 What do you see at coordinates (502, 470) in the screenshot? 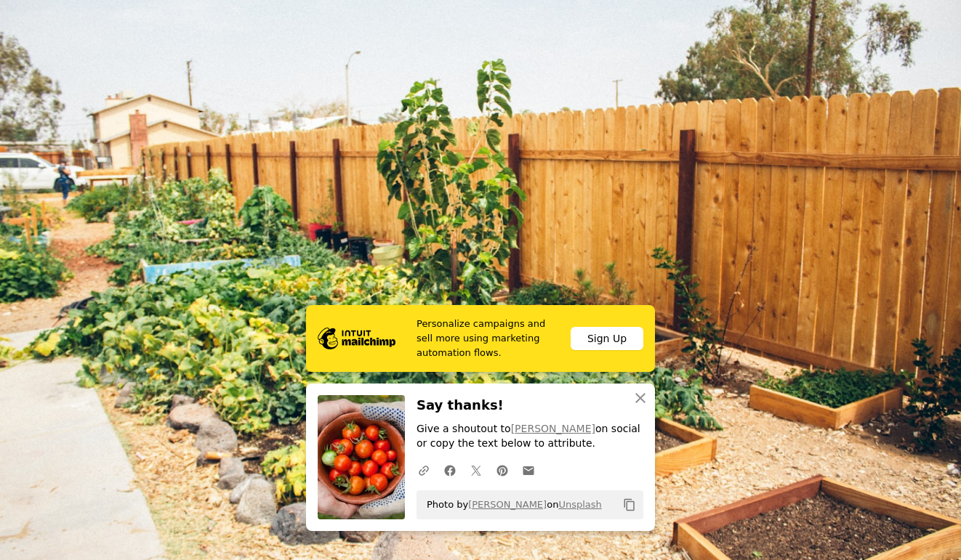
I see `a: Share on Pinterest` at bounding box center [502, 470].